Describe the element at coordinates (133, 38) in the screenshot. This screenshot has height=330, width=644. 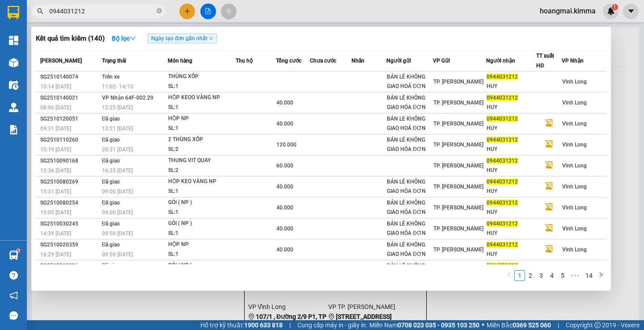
I see `span: down` at that location.